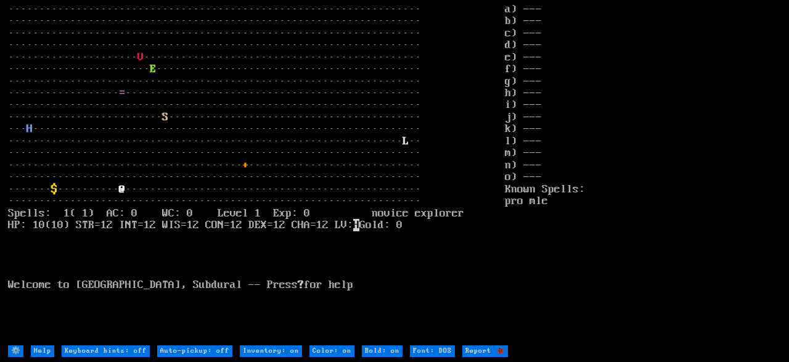 This screenshot has height=362, width=789. I want to click on font: S, so click(165, 117).